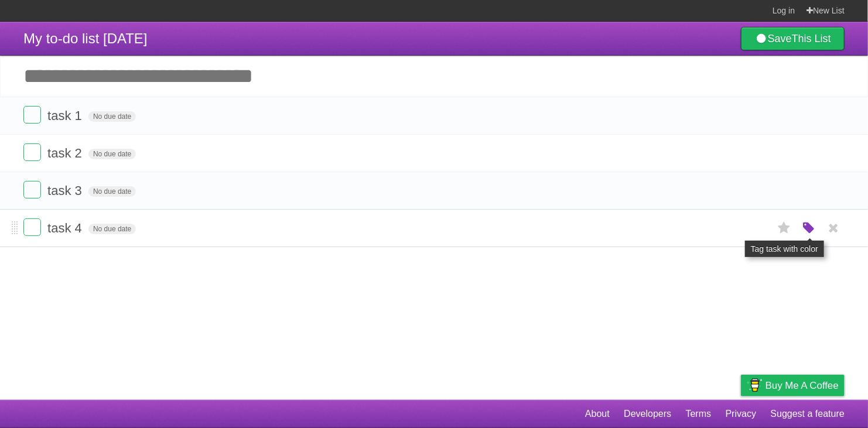 The width and height of the screenshot is (868, 428). Describe the element at coordinates (647, 414) in the screenshot. I see `a: Developers` at that location.